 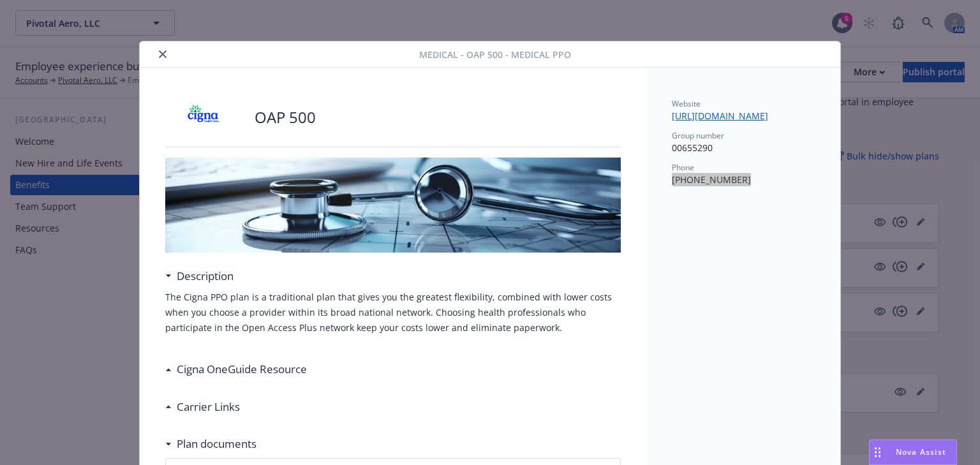 What do you see at coordinates (913, 453) in the screenshot?
I see `button: Nova Assist` at bounding box center [913, 453].